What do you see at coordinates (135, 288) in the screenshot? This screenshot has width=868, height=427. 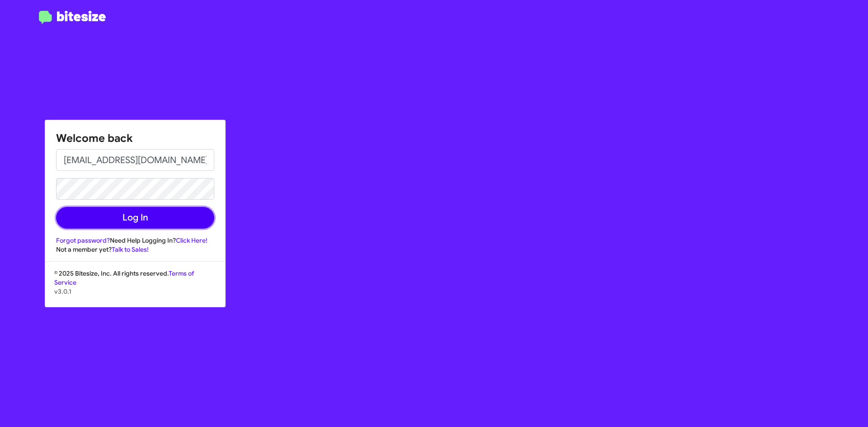 I see `div: © 2025 Bitesize, Inc. All rights reserved.` at bounding box center [135, 288].